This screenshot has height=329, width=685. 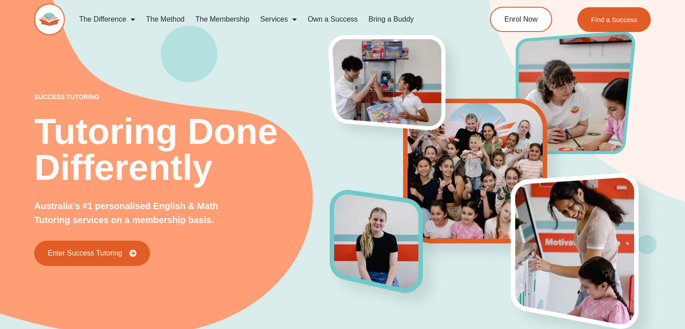 What do you see at coordinates (92, 253) in the screenshot?
I see `a: Enter Success Tutoring` at bounding box center [92, 253].